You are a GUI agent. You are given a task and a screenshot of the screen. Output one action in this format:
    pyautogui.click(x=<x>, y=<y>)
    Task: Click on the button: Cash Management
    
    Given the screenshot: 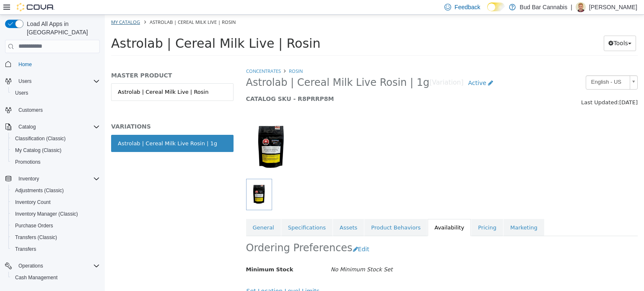 What is the action you would take?
    pyautogui.click(x=56, y=277)
    